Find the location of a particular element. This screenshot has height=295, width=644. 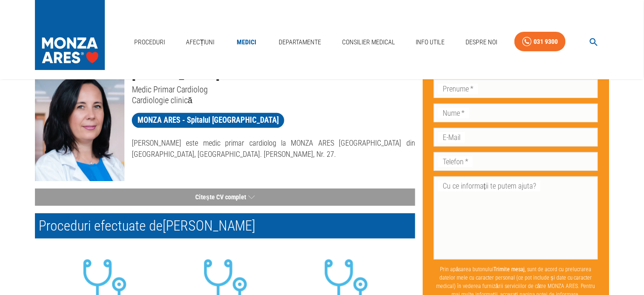

div: 031 9300 is located at coordinates (546, 42).